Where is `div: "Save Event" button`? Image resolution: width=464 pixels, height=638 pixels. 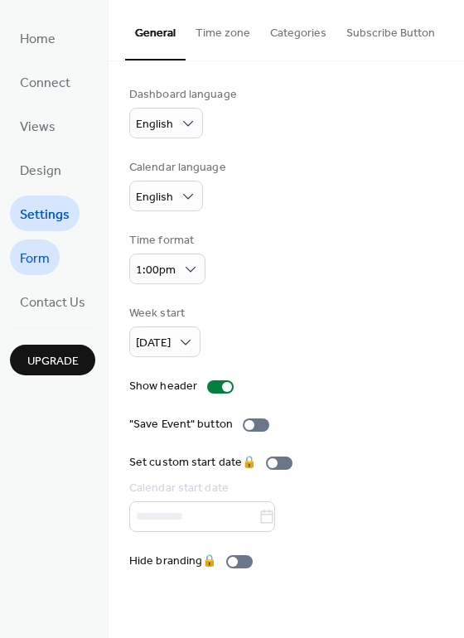
div: "Save Event" button is located at coordinates (181, 424).